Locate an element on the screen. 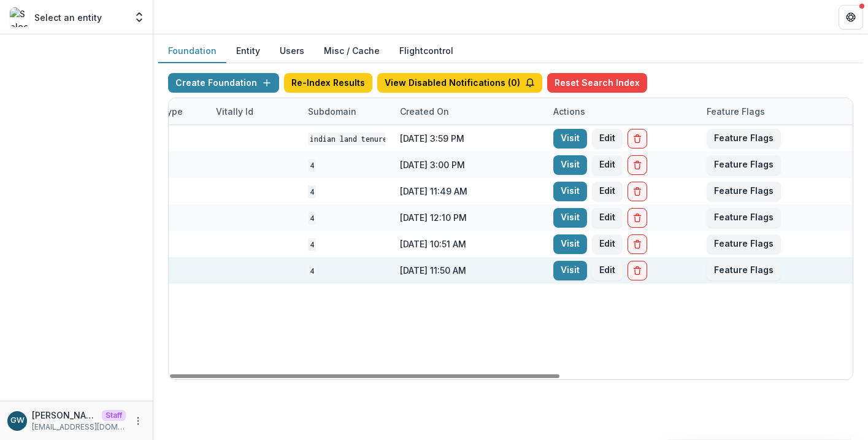 Image resolution: width=868 pixels, height=440 pixels. button: Entity is located at coordinates (248, 51).